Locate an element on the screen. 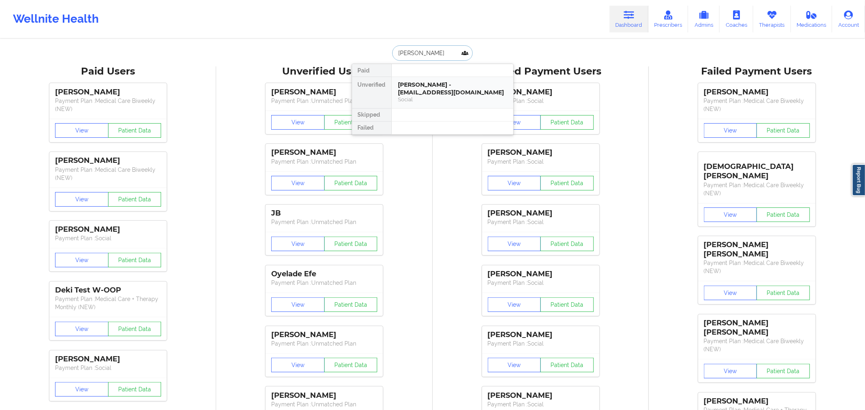  div: Unverified Users is located at coordinates (324, 71).